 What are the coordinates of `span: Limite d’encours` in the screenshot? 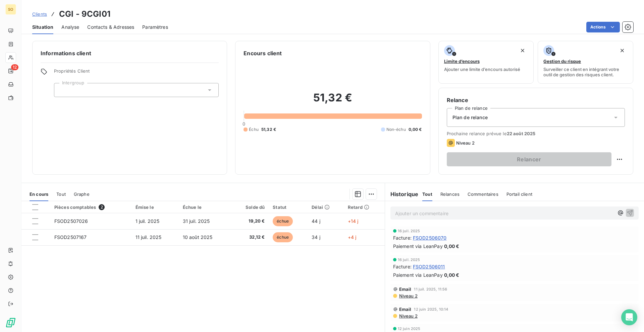 It's located at (462, 61).